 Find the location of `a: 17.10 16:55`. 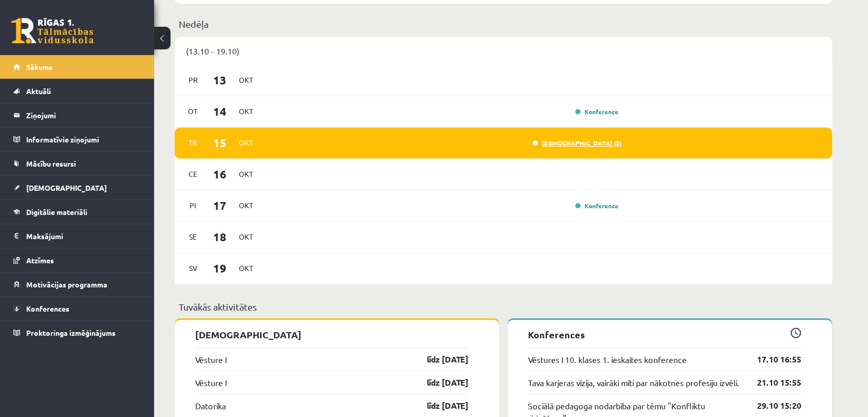

a: 17.10 16:55 is located at coordinates (771, 360).